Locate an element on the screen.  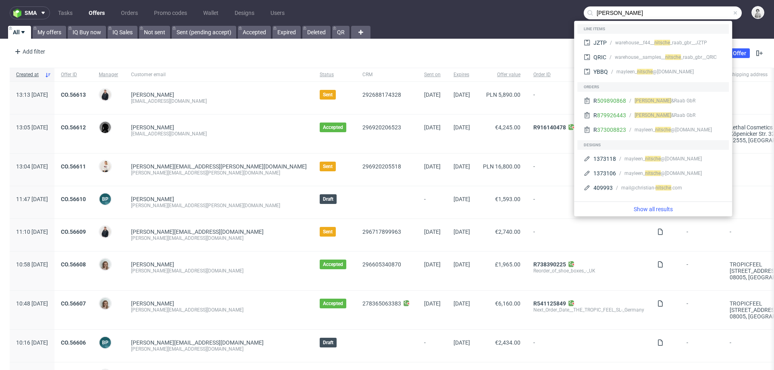
span: €4,245.00 is located at coordinates (508, 127).